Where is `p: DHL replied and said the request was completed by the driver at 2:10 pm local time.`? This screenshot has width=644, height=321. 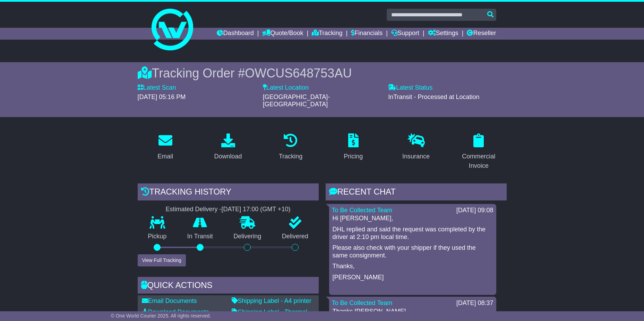 p: DHL replied and said the request was completed by the driver at 2:10 pm local time. is located at coordinates (412, 233).